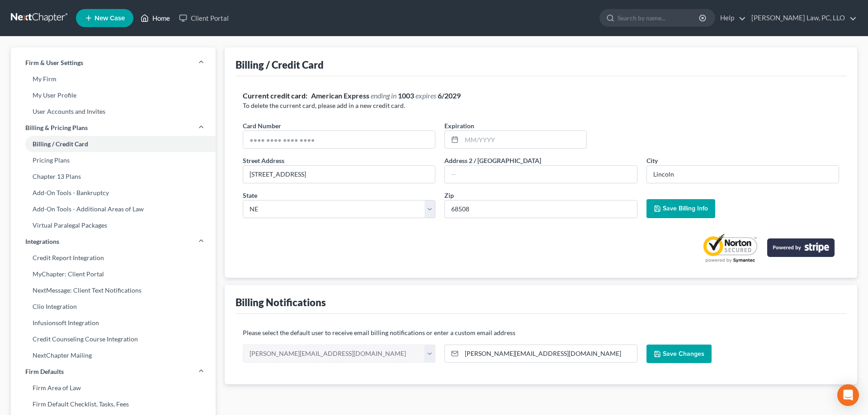 The height and width of the screenshot is (415, 868). Describe the element at coordinates (743, 174) in the screenshot. I see `input: Enter city` at that location.